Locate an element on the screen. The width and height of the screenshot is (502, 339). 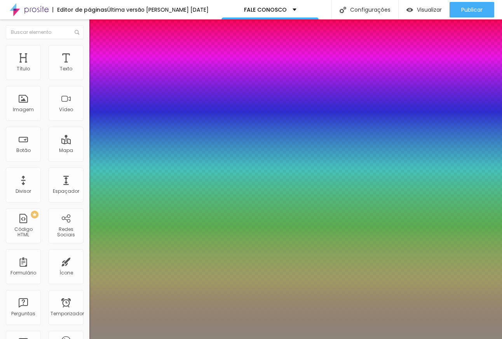
font: Ícone is located at coordinates (66, 273).